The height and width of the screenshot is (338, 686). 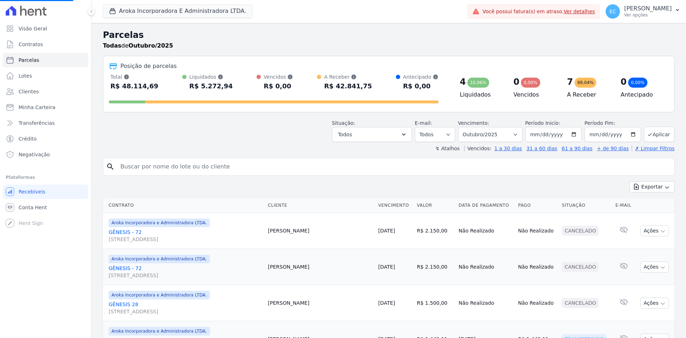 What do you see at coordinates (478, 148) in the screenshot?
I see `label: Vencidos:` at bounding box center [478, 148].